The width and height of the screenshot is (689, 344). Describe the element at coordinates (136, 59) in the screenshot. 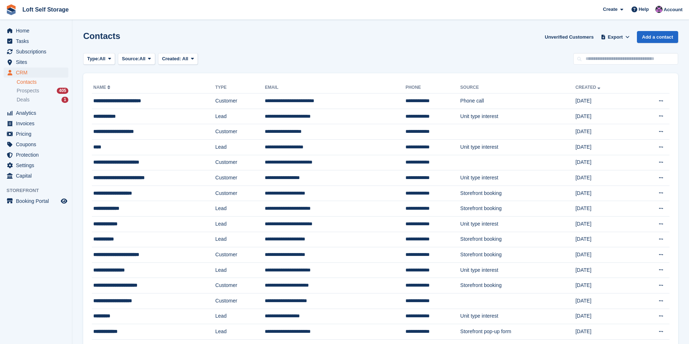

I see `button: Source: All` at that location.